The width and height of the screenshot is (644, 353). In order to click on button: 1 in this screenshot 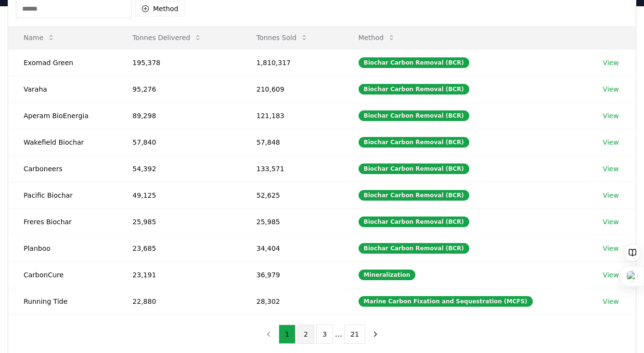, I will do `click(287, 334)`.